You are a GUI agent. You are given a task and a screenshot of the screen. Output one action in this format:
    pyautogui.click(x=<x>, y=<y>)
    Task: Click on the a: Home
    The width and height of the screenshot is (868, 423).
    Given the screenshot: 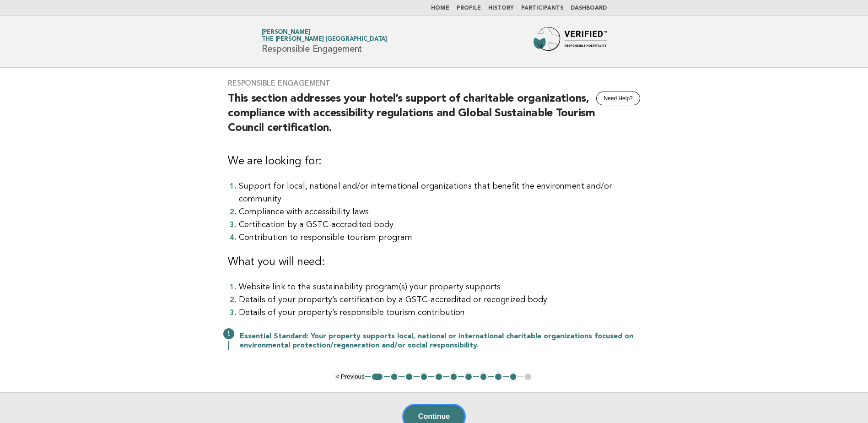 What is the action you would take?
    pyautogui.click(x=440, y=8)
    